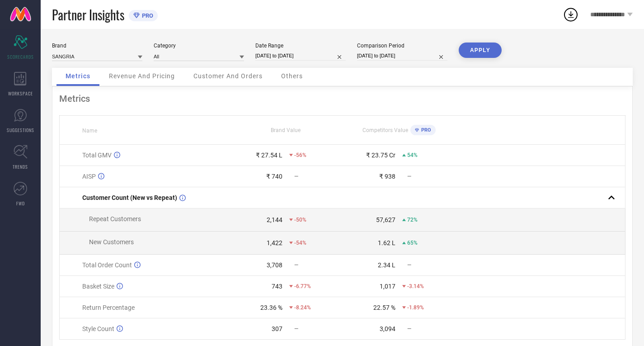  What do you see at coordinates (20, 130) in the screenshot?
I see `span: SUGGESTIONS` at bounding box center [20, 130].